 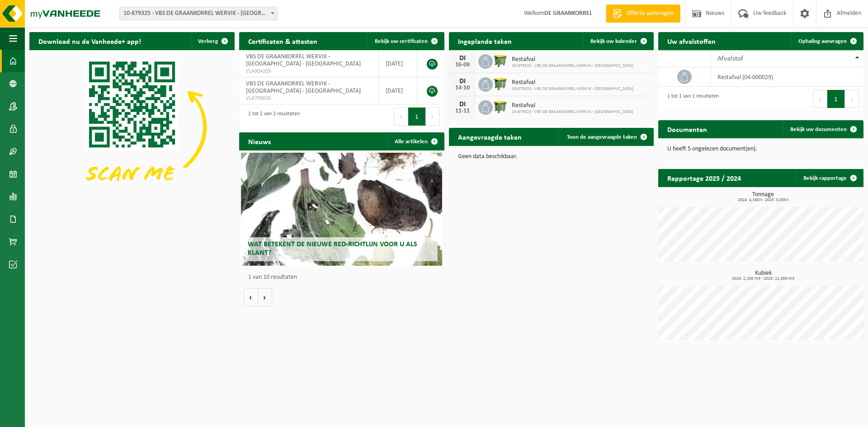 I want to click on span: Verberg, so click(x=208, y=41).